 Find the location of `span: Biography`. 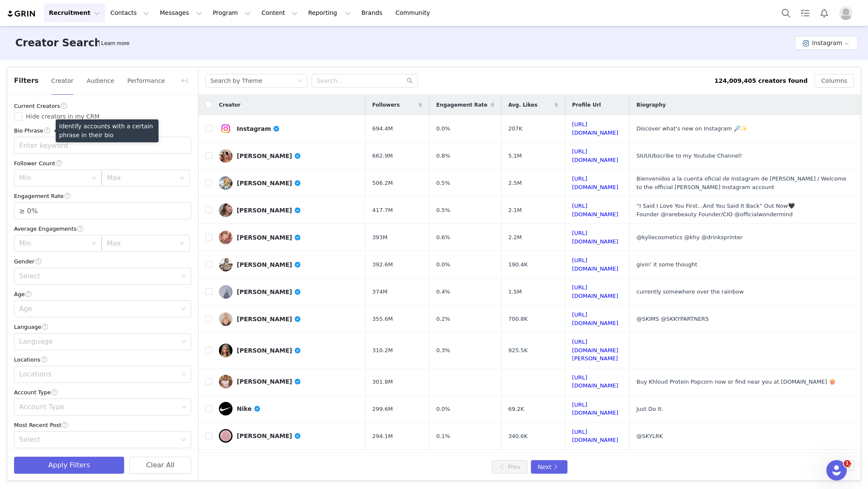

span: Biography is located at coordinates (651, 105).